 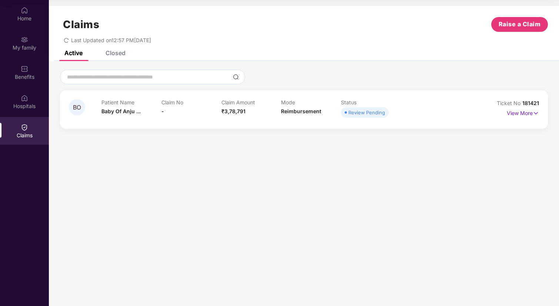 I want to click on span: 181421, so click(x=530, y=103).